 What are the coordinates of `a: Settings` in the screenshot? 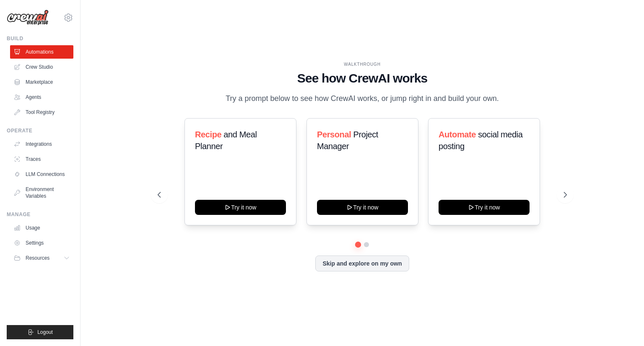 It's located at (42, 243).